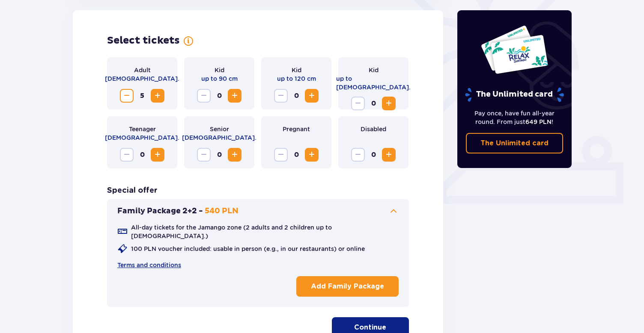 This screenshot has height=333, width=644. What do you see at coordinates (370, 328) in the screenshot?
I see `p: Continue` at bounding box center [370, 328].